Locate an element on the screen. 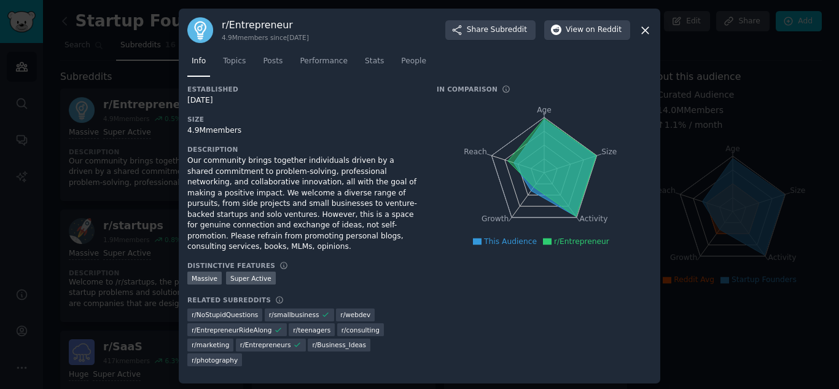 The image size is (839, 389). a: Performance is located at coordinates (324, 64).